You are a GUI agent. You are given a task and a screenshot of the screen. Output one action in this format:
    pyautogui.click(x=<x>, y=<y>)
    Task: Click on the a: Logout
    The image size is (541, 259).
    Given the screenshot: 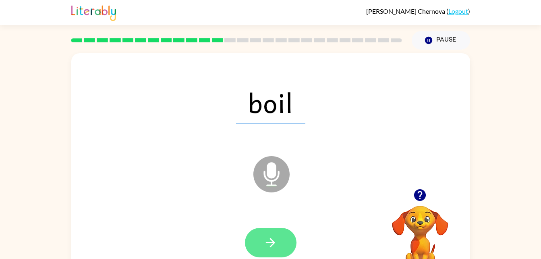 What is the action you would take?
    pyautogui.click(x=458, y=11)
    